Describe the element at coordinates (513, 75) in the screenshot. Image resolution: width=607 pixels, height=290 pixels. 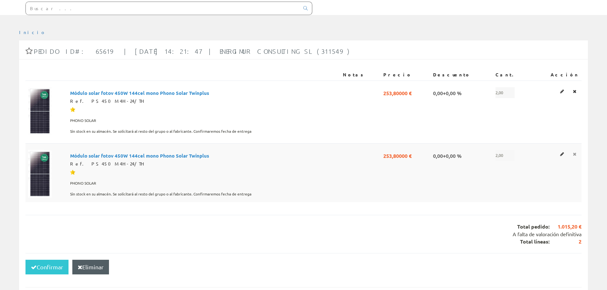
I see `th: Cant.` at that location.